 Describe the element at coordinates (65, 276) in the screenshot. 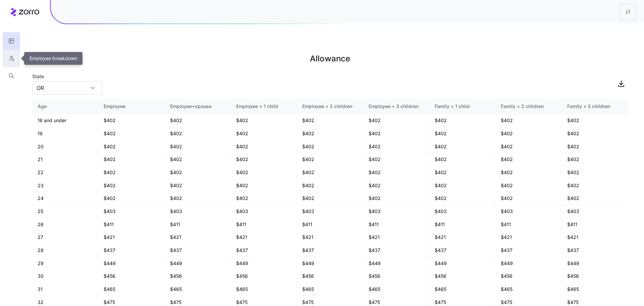

I see `td: 30` at that location.